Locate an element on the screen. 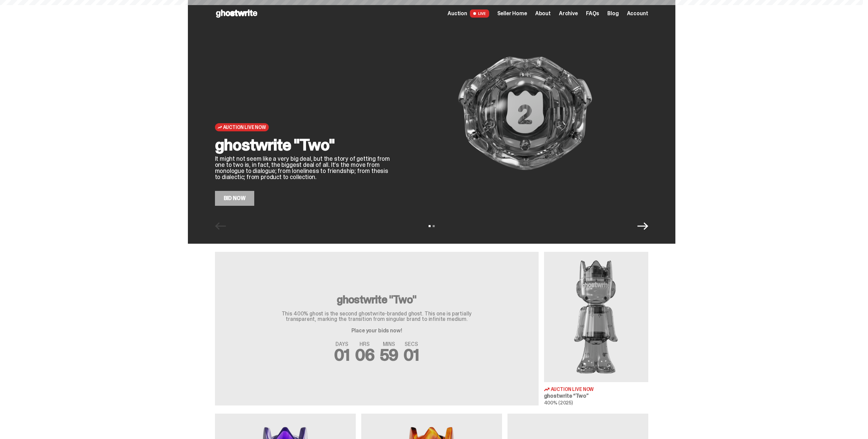 The image size is (868, 439). img: ghostwrite "Two" is located at coordinates (525, 114).